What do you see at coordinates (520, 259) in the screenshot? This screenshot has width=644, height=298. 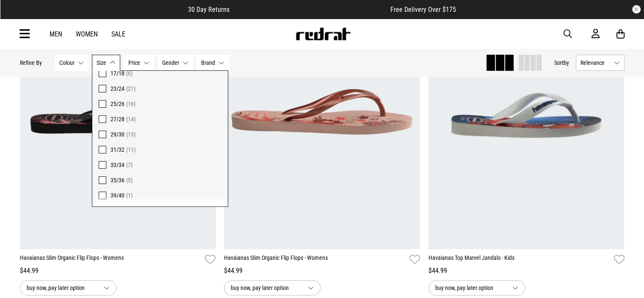 I see `a: Havaianas Top Marvel Jandals - Kids` at bounding box center [520, 259].